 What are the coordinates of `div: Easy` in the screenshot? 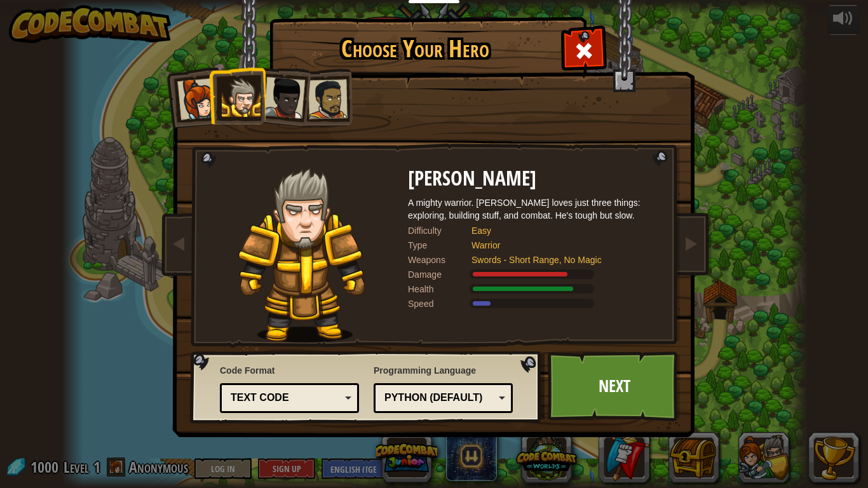 It's located at (560, 231).